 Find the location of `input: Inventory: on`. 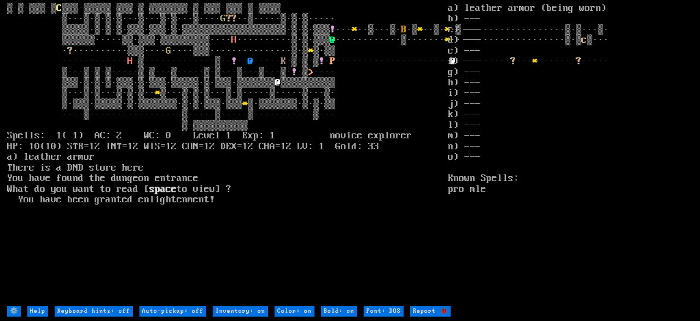

input: Inventory: on is located at coordinates (240, 311).